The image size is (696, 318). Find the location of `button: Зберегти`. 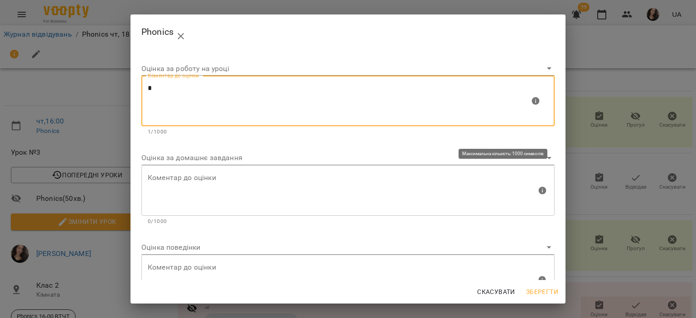

button: Зберегти is located at coordinates (542, 292).